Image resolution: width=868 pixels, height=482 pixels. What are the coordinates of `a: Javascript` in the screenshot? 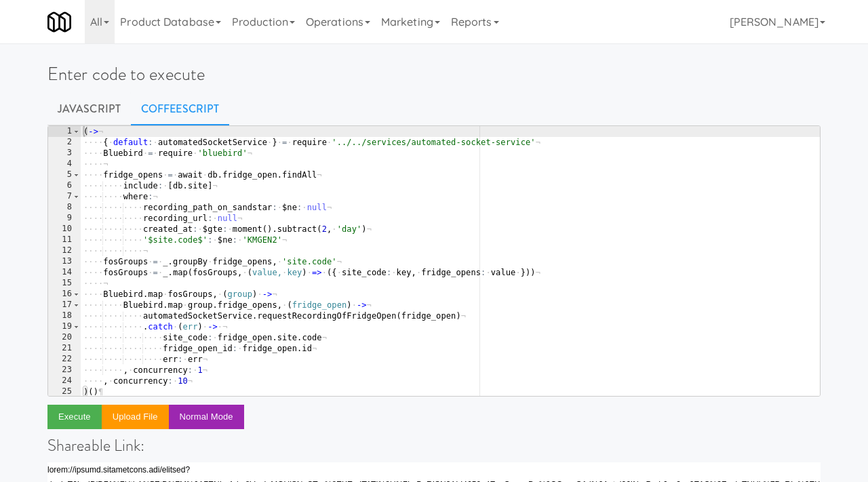 It's located at (89, 109).